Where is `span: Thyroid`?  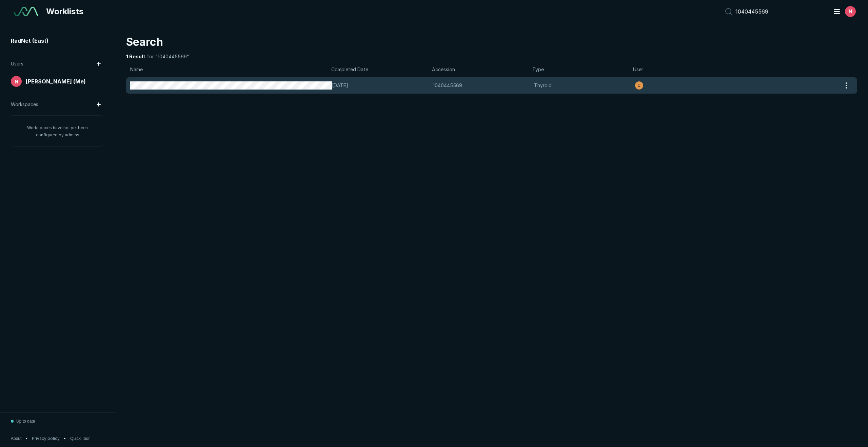
span: Thyroid is located at coordinates (583, 85).